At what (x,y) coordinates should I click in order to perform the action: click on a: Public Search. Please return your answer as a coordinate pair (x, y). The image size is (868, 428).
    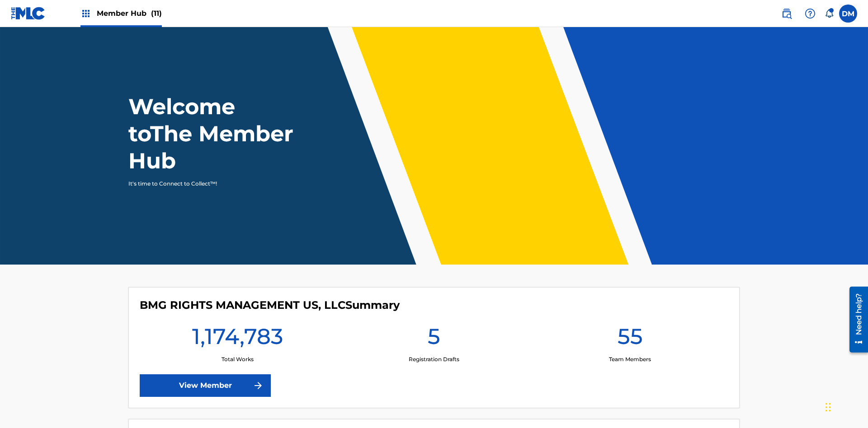
    Looking at the image, I should click on (787, 13).